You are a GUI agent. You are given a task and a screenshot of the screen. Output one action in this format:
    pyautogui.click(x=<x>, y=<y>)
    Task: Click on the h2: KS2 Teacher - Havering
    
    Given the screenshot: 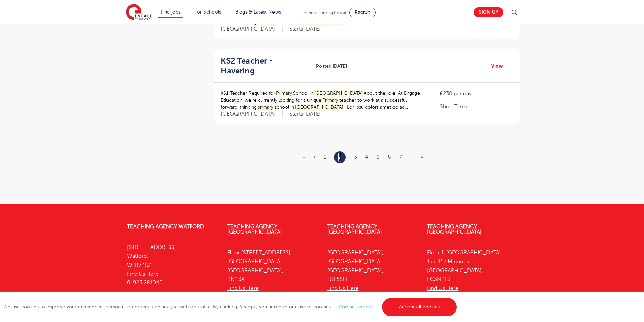 What is the action you would take?
    pyautogui.click(x=263, y=66)
    